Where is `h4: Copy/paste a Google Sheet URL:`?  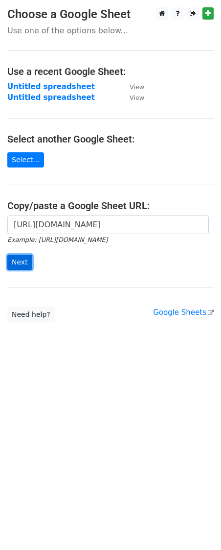 h4: Copy/paste a Google Sheet URL: is located at coordinates (111, 206).